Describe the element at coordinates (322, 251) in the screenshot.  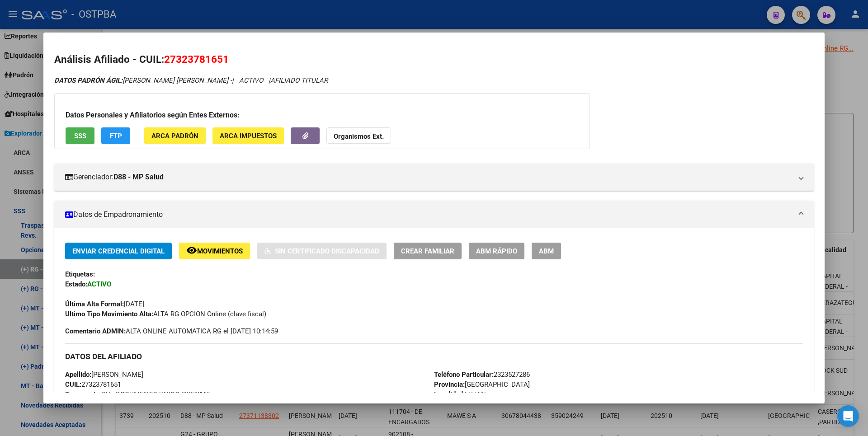
I see `button: Sin Certificado Discapacidad` at that location.